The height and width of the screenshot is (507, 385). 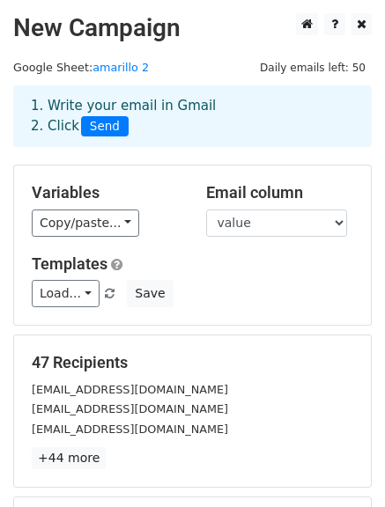 What do you see at coordinates (280, 193) in the screenshot?
I see `h5: Email column` at bounding box center [280, 193].